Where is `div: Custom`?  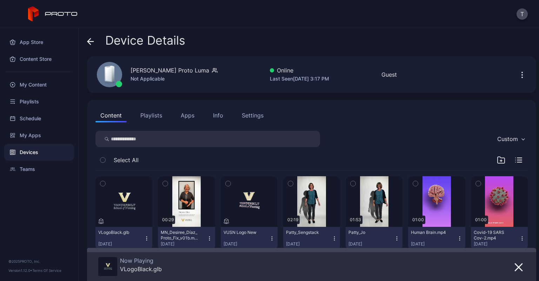
div: Custom is located at coordinates (508, 139).